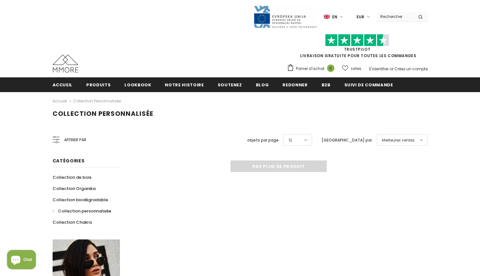 This screenshot has width=480, height=276. What do you see at coordinates (310, 69) in the screenshot?
I see `span: Panier d'achat` at bounding box center [310, 69].